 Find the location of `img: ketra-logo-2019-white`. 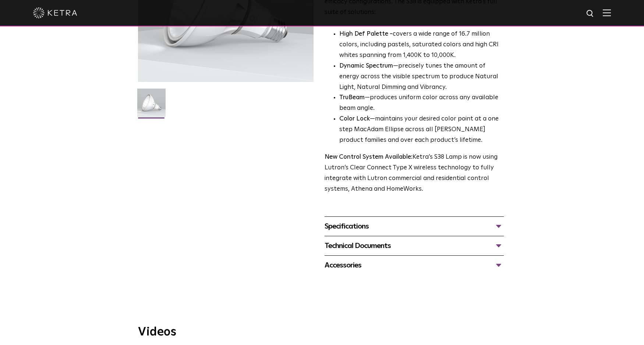

img: ketra-logo-2019-white is located at coordinates (55, 13).